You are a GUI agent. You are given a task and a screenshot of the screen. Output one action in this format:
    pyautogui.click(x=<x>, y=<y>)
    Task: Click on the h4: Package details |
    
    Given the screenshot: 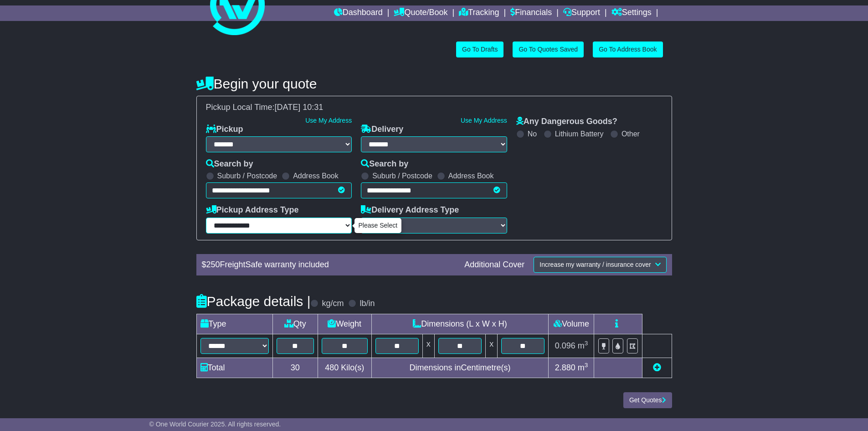 What is the action you would take?
    pyautogui.click(x=254, y=301)
    